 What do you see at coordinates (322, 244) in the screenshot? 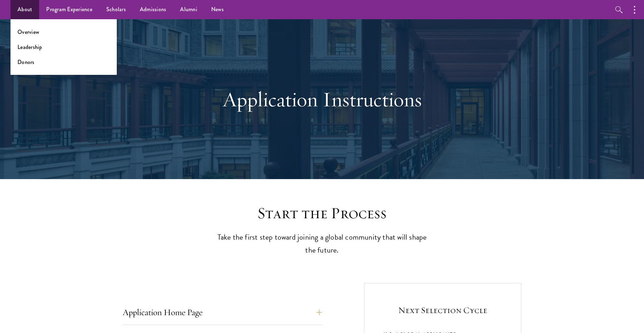
I see `p: Take the first step toward joining a global community that will shape the future.` at bounding box center [322, 244].